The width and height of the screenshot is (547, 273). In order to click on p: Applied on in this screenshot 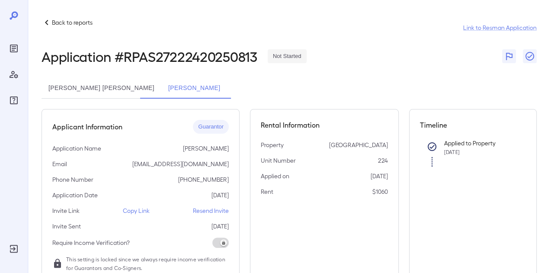, I will do `click(275, 176)`.